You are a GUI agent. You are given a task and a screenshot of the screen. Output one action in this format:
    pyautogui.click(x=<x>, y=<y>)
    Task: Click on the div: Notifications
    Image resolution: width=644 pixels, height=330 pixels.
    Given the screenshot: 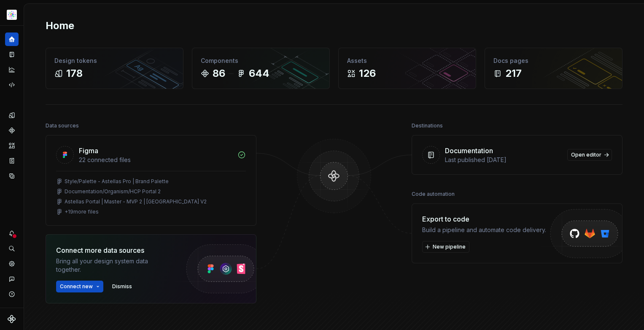 What is the action you would take?
    pyautogui.click(x=12, y=233)
    